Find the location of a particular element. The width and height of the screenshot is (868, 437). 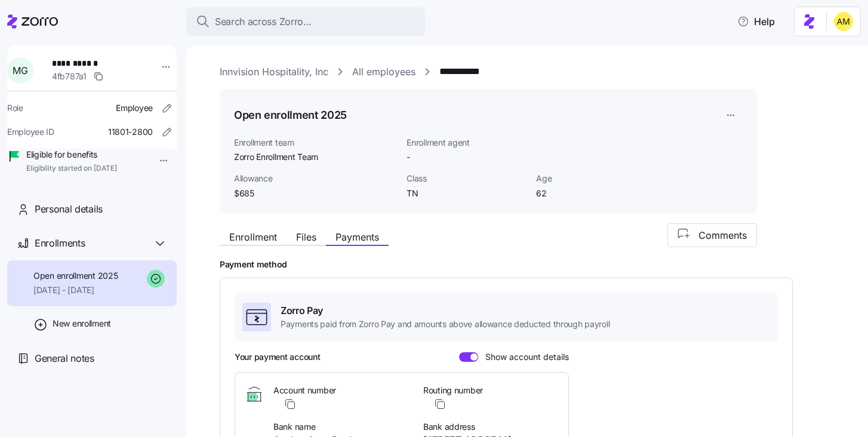

span: 62 is located at coordinates (596, 193).